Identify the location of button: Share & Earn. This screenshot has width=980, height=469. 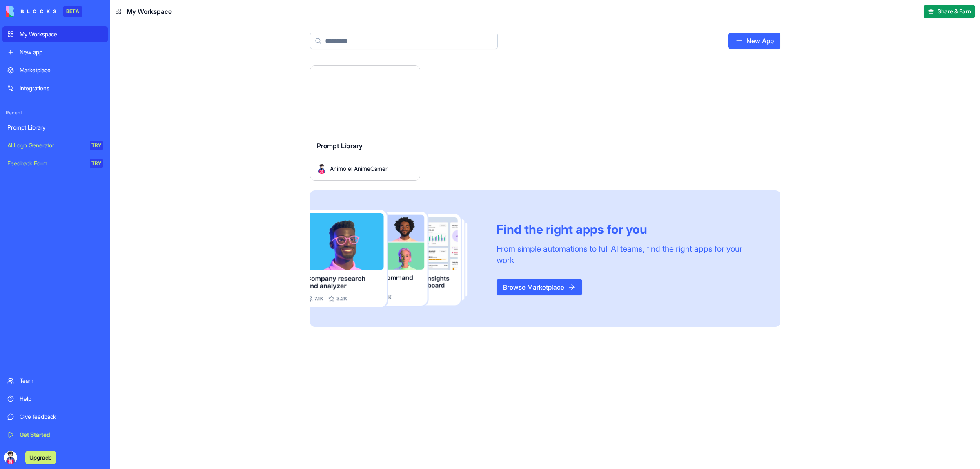
(950, 12).